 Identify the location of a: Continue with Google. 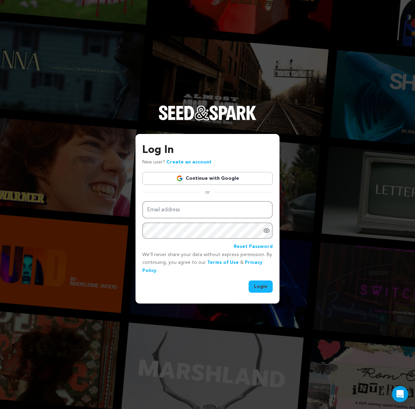
(207, 178).